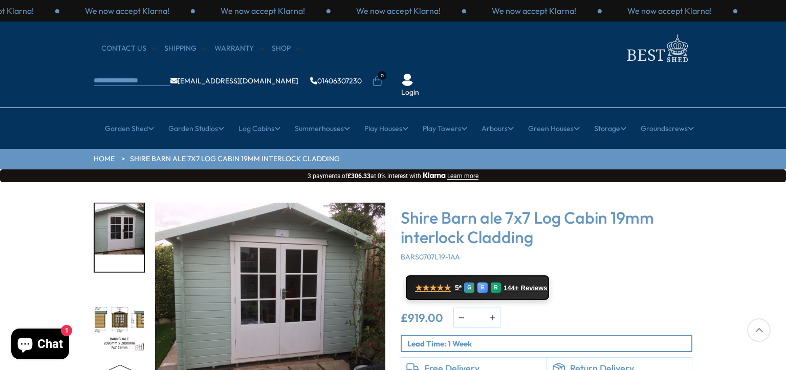  What do you see at coordinates (497, 128) in the screenshot?
I see `a: Arbours` at bounding box center [497, 128].